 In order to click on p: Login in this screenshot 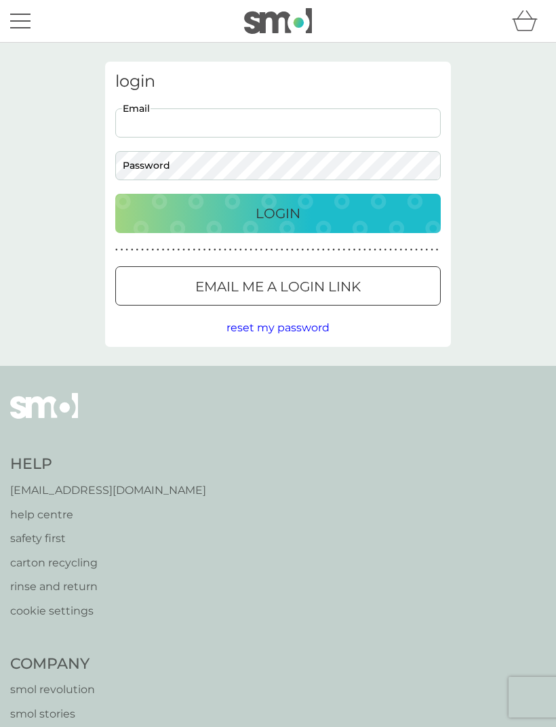, I will do `click(278, 213)`.